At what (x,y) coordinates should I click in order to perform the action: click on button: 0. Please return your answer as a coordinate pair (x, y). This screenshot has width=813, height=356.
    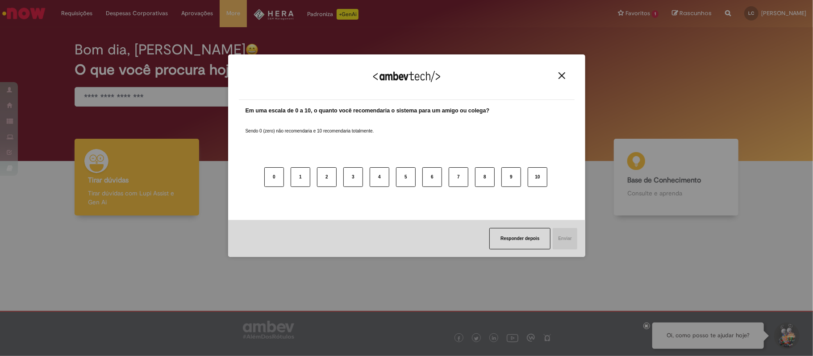
    Looking at the image, I should click on (274, 177).